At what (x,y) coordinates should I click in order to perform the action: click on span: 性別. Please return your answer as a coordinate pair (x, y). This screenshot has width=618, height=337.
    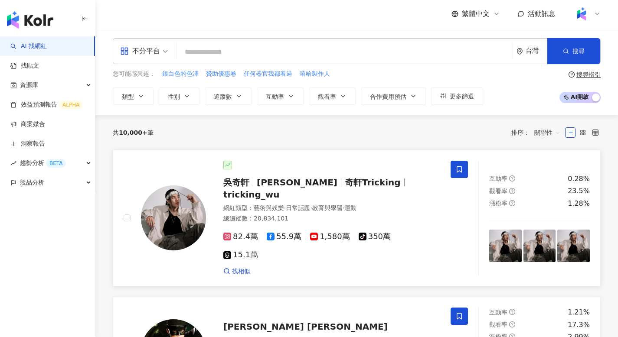
    Looking at the image, I should click on (174, 97).